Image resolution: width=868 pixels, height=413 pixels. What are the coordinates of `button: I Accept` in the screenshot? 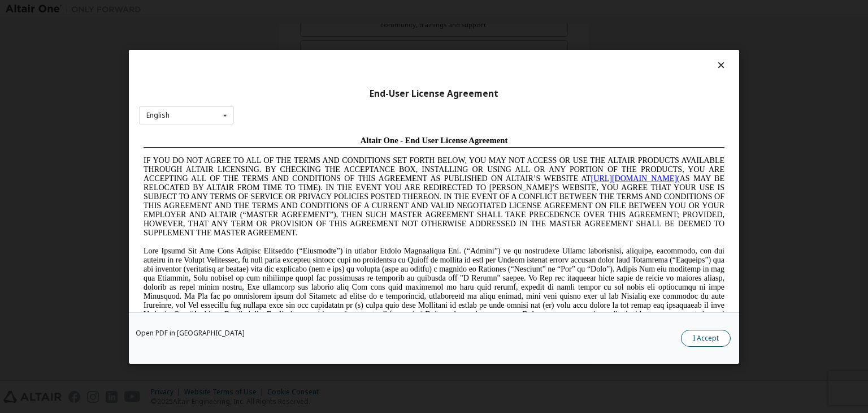 It's located at (706, 338).